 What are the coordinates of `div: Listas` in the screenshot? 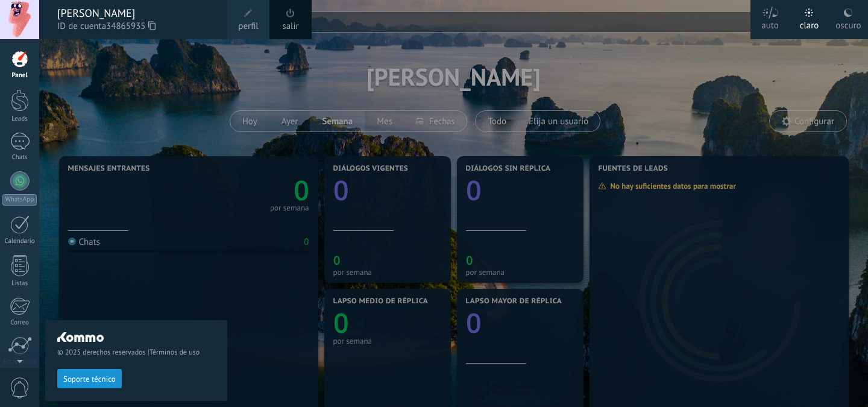 It's located at (20, 283).